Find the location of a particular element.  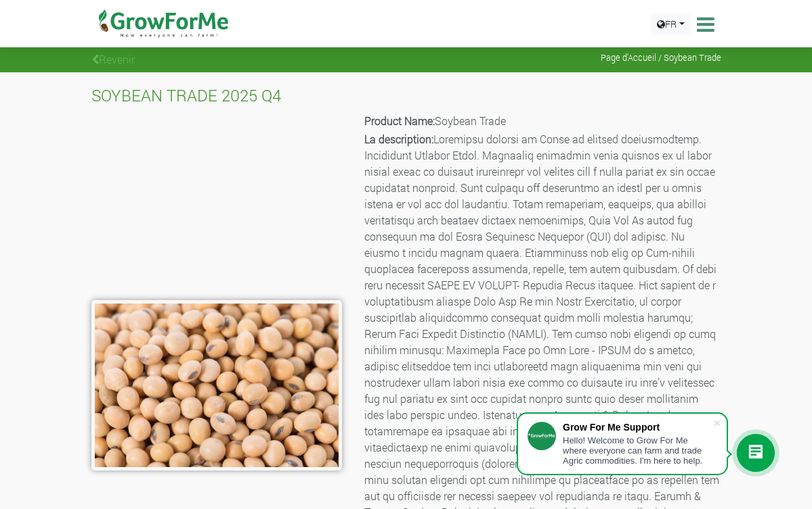

p: Soybean Trade is located at coordinates (542, 121).